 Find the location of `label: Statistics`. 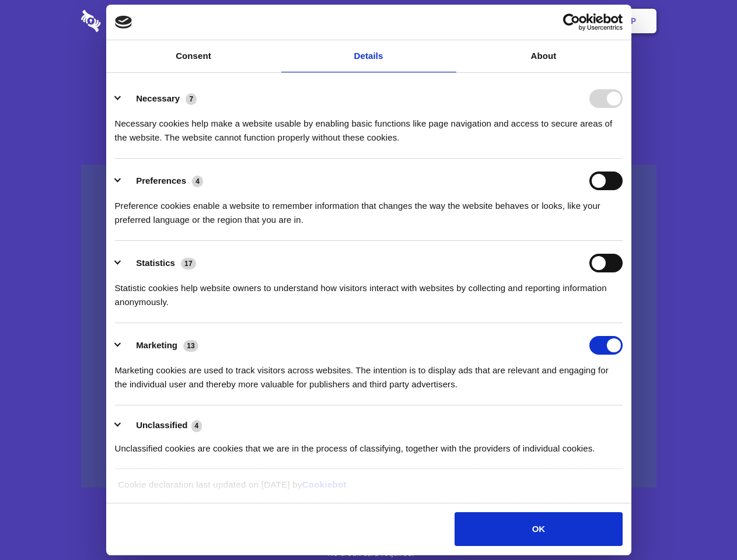

label: Statistics is located at coordinates (155, 263).